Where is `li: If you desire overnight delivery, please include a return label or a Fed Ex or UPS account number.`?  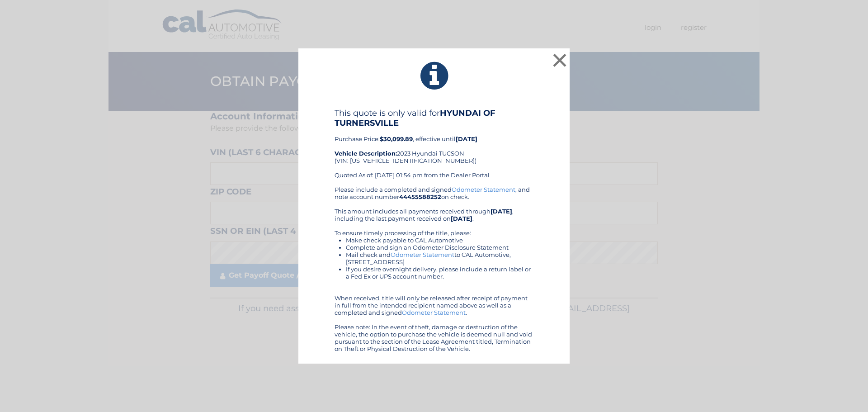 li: If you desire overnight delivery, please include a return label or a Fed Ex or UPS account number. is located at coordinates (440, 272).